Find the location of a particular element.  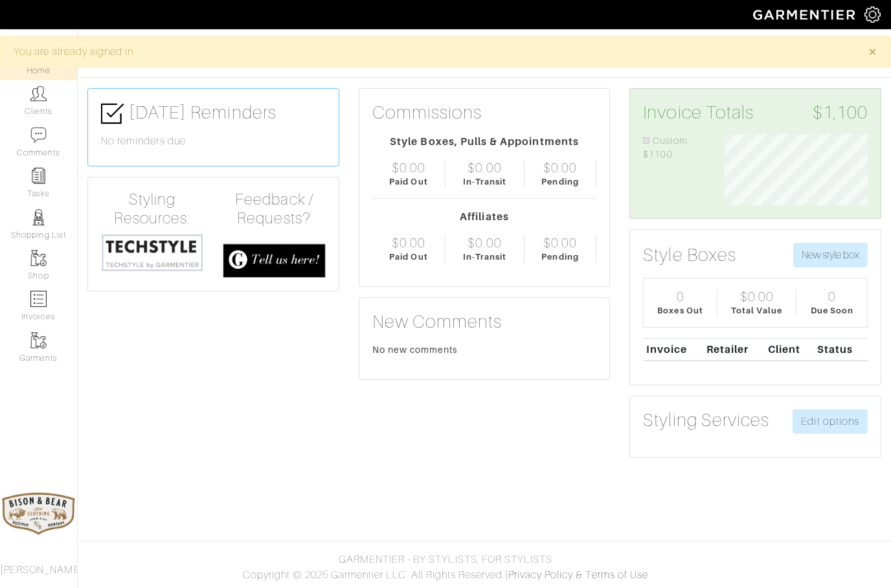

h4: Styling Resources: is located at coordinates (152, 209).